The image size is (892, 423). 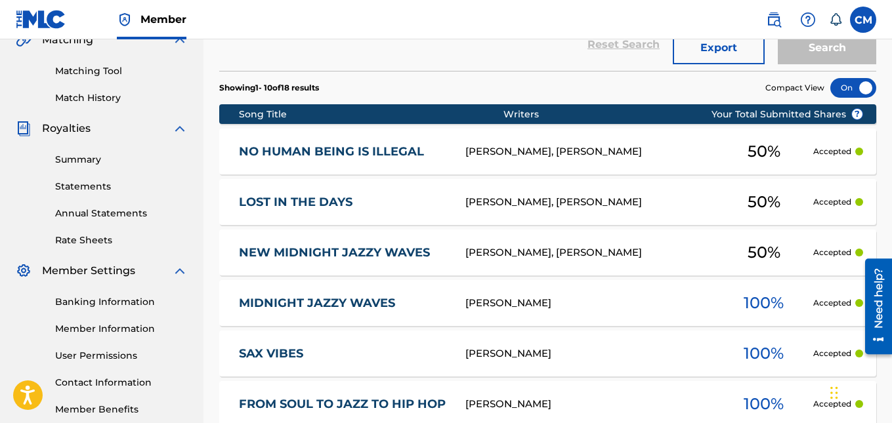 What do you see at coordinates (89, 271) in the screenshot?
I see `span: Member Settings` at bounding box center [89, 271].